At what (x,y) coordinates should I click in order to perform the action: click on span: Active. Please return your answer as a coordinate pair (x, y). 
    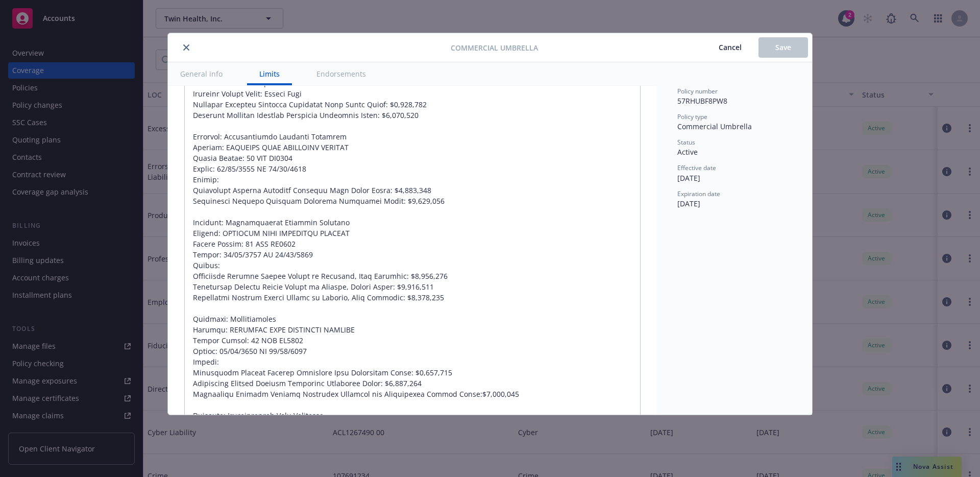
    Looking at the image, I should click on (688, 152).